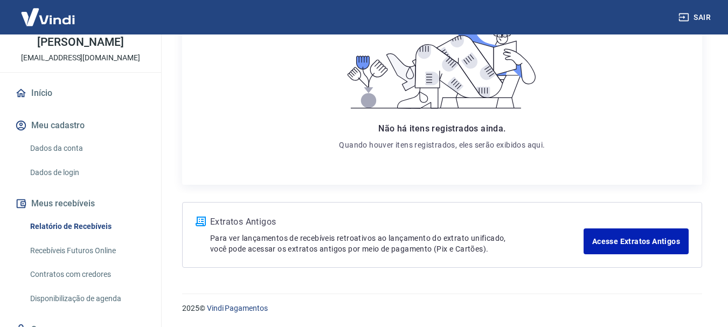  I want to click on a: Contratos com credores, so click(87, 274).